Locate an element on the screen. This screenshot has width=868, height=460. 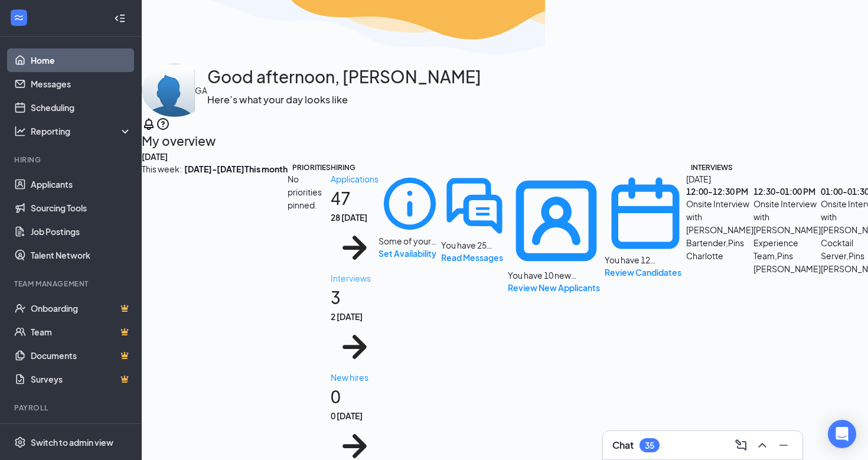
div: INTERVIEWS is located at coordinates (712, 167).